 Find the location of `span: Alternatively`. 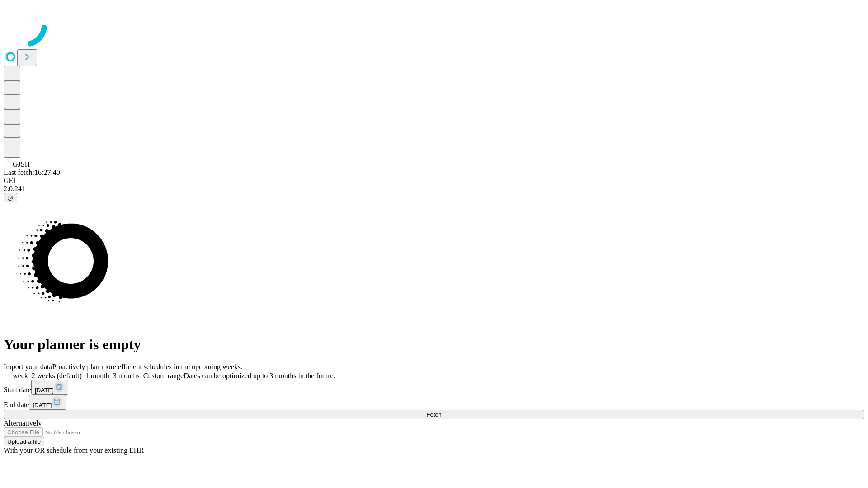

span: Alternatively is located at coordinates (23, 423).